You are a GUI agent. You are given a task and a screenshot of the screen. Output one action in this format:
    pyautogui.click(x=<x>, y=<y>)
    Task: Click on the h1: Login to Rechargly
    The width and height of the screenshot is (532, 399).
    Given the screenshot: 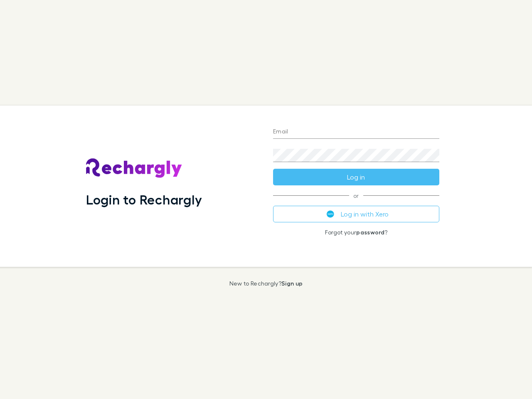 What is the action you would take?
    pyautogui.click(x=144, y=200)
    